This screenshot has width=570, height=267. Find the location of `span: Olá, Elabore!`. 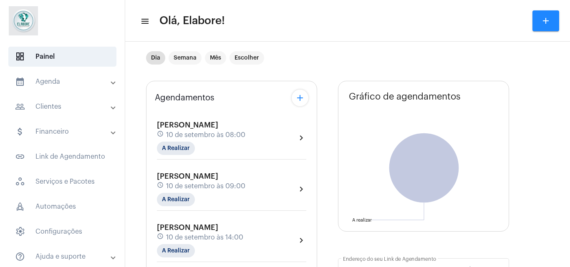

span: Olá, Elabore! is located at coordinates (192, 21).